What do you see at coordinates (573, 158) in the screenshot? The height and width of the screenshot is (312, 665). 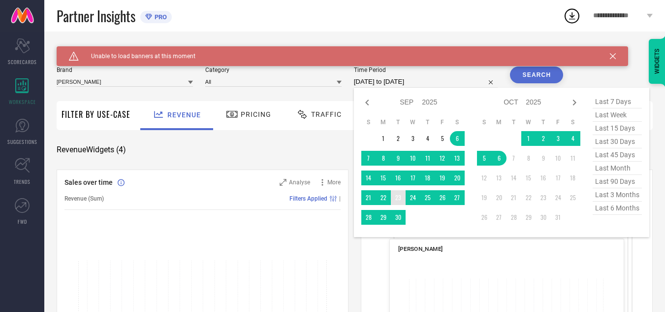 I see `td: Sat Oct 11 2025` at bounding box center [573, 158].